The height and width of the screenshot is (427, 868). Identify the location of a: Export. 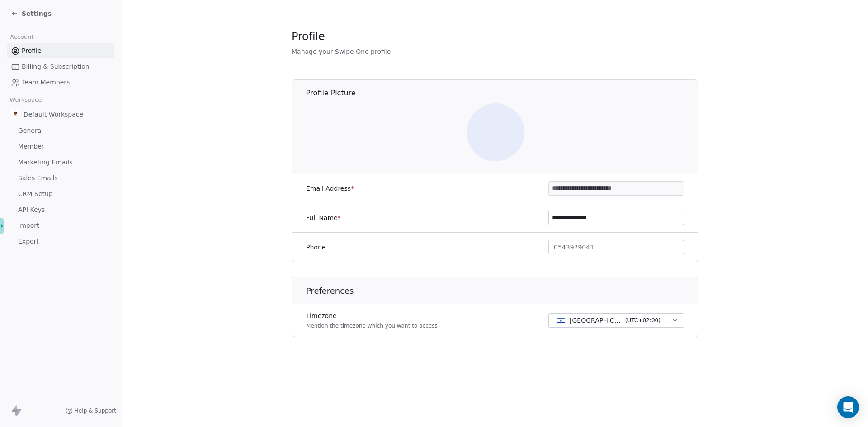
(61, 241).